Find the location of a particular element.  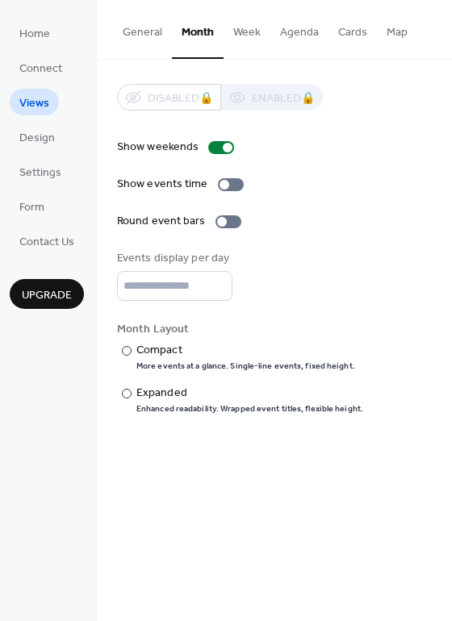

div: More events at a glance. Single-line events, fixed height. is located at coordinates (245, 366).